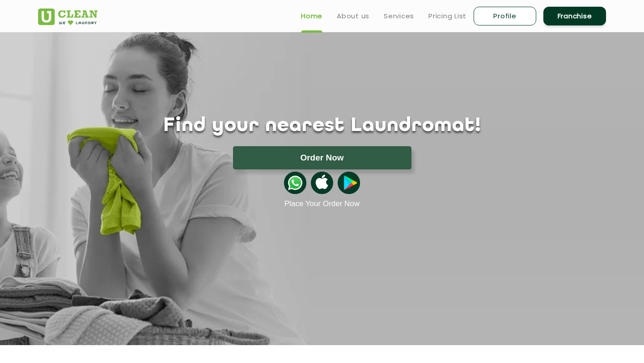 This screenshot has width=644, height=363. Describe the element at coordinates (322, 183) in the screenshot. I see `img: apple-icon.png` at that location.